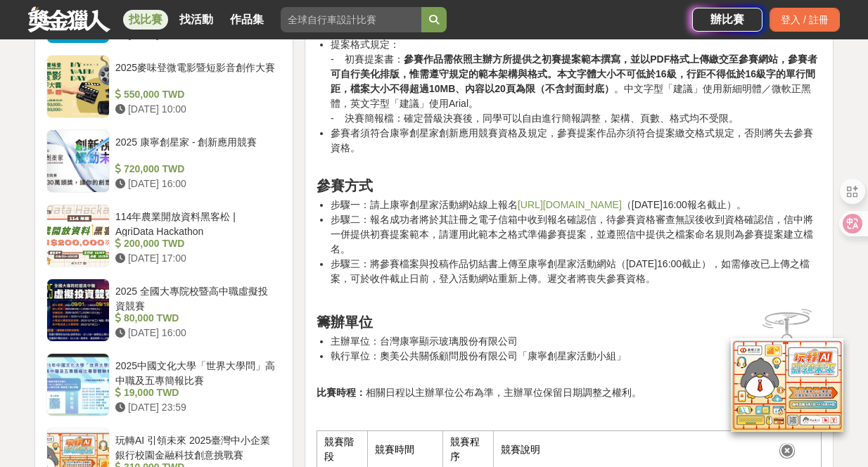 The width and height of the screenshot is (868, 467). What do you see at coordinates (195, 373) in the screenshot?
I see `div: 2025中國文化大學「世界大學問」高中職及五專簡報比賽` at bounding box center [195, 373].